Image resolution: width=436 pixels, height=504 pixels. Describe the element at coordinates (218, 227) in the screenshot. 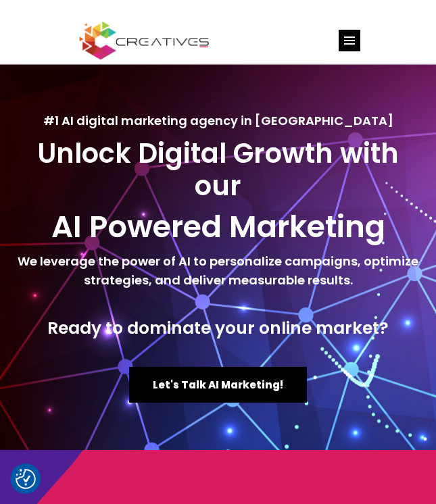

I see `h2: AI Powered Marketing` at that location.